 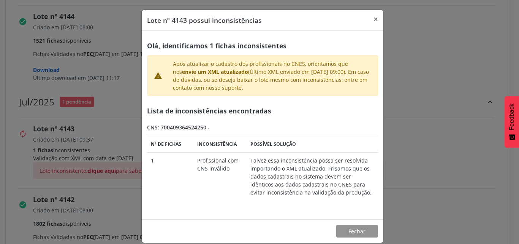 I want to click on div: Lote nº 4143 possui inconsistências, so click(x=204, y=20).